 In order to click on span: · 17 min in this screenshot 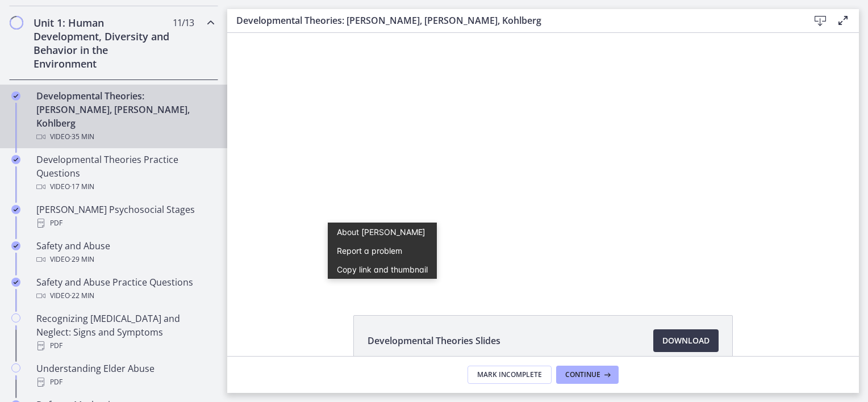, I will do `click(82, 187)`.